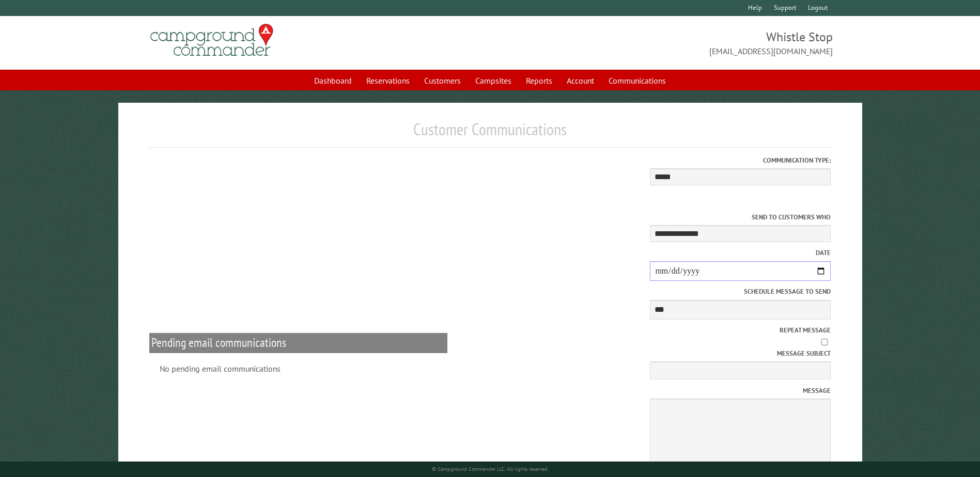 This screenshot has height=477, width=980. What do you see at coordinates (539, 81) in the screenshot?
I see `a: Reports` at bounding box center [539, 81].